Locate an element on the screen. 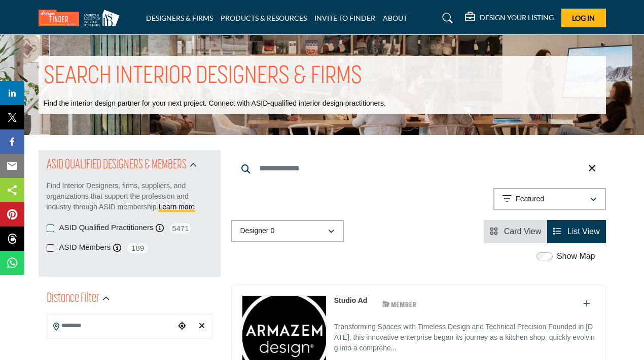 The image size is (644, 360). span: 189 is located at coordinates (138, 248).